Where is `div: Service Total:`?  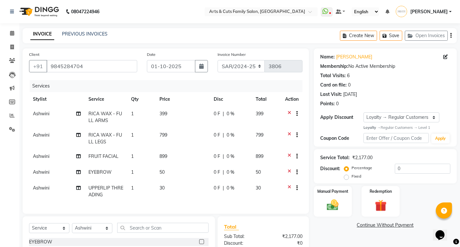 div: Service Total: is located at coordinates (335, 157).